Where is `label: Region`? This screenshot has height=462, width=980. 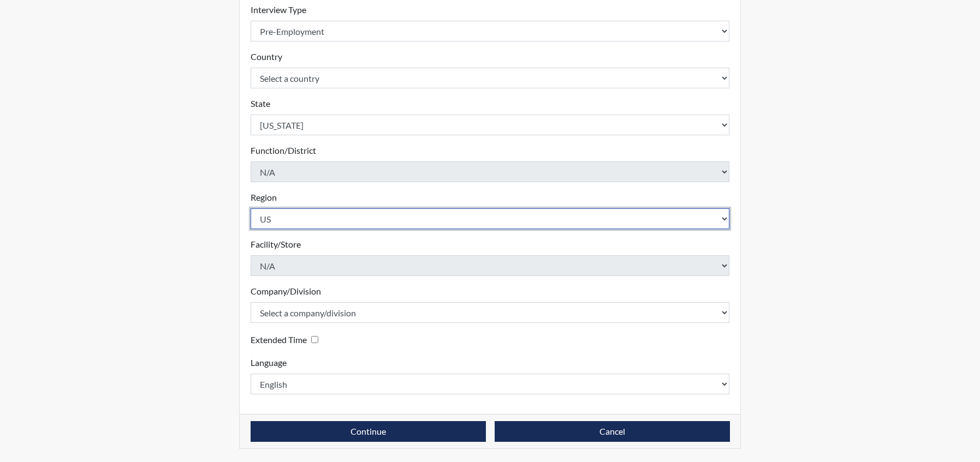 label: Region is located at coordinates (264, 198).